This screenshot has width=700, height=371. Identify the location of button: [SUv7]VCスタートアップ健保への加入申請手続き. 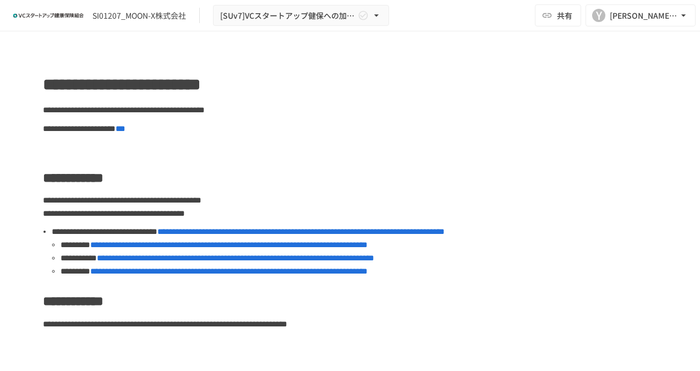
(301, 15).